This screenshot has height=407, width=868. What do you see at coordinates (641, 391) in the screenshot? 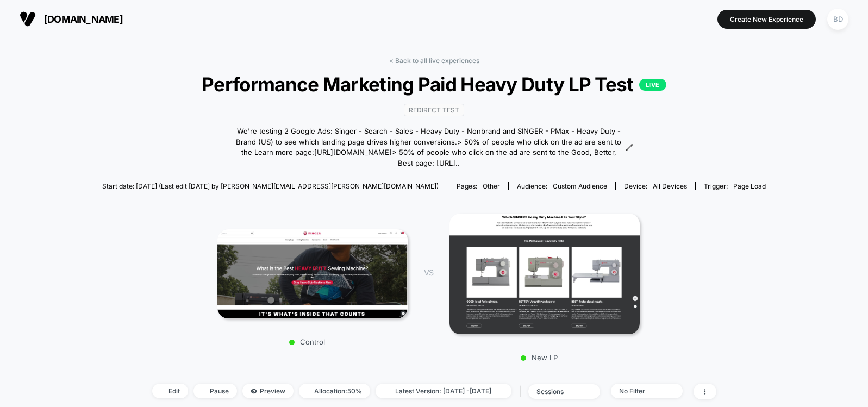
I see `div: No Filter` at bounding box center [641, 391].